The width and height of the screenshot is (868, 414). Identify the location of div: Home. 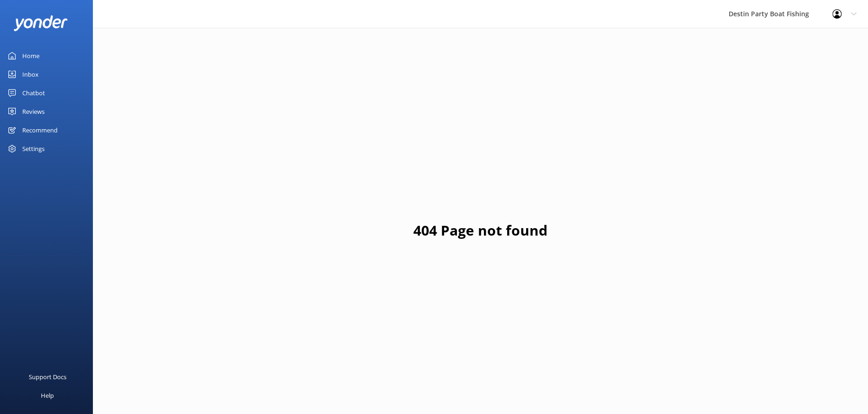
(31, 56).